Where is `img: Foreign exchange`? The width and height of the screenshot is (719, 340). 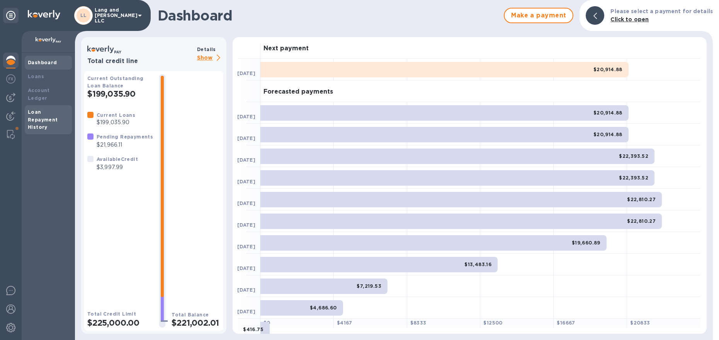
img: Foreign exchange is located at coordinates (11, 79).